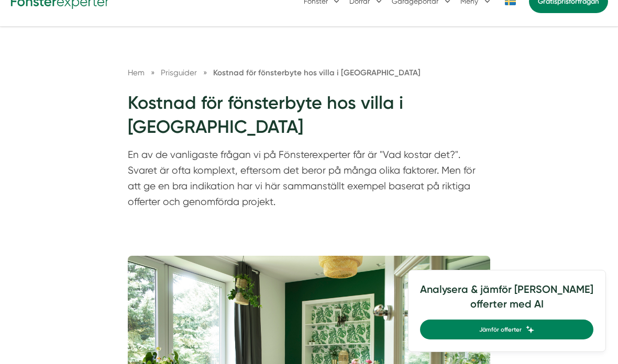 The image size is (618, 364). Describe the element at coordinates (136, 73) in the screenshot. I see `span: Hem` at that location.